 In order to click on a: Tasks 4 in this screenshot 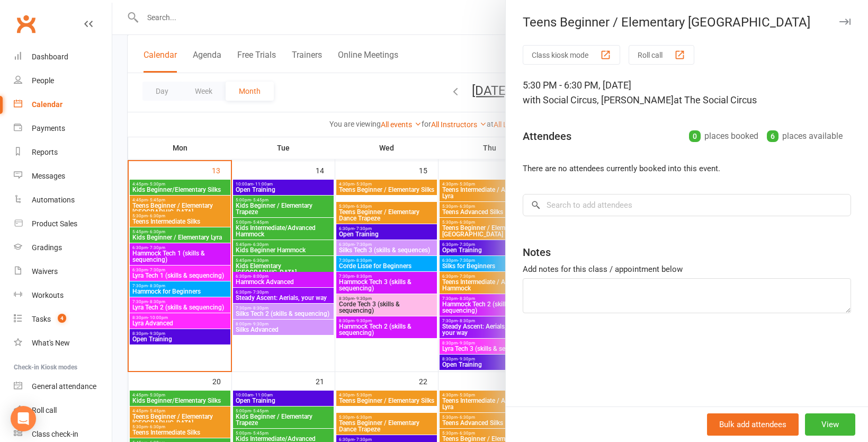, I will do `click(63, 319)`.